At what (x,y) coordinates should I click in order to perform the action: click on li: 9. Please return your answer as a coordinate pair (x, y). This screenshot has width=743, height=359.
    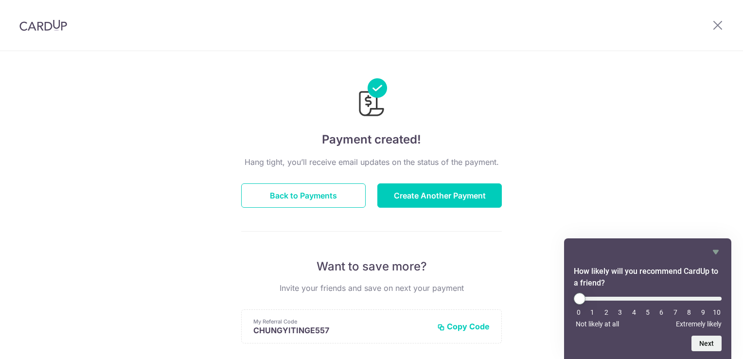
    Looking at the image, I should click on (703, 312).